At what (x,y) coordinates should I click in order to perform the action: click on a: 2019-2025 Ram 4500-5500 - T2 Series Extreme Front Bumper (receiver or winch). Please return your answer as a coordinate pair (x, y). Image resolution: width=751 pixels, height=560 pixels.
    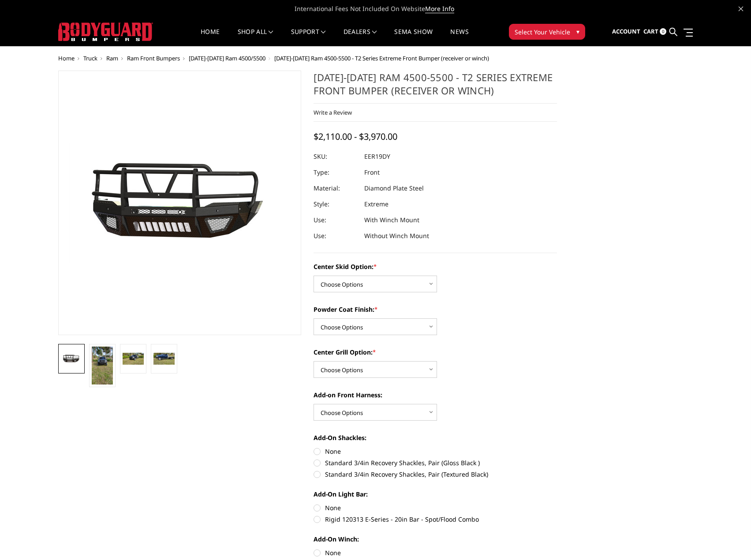
    Looking at the image, I should click on (180, 203).